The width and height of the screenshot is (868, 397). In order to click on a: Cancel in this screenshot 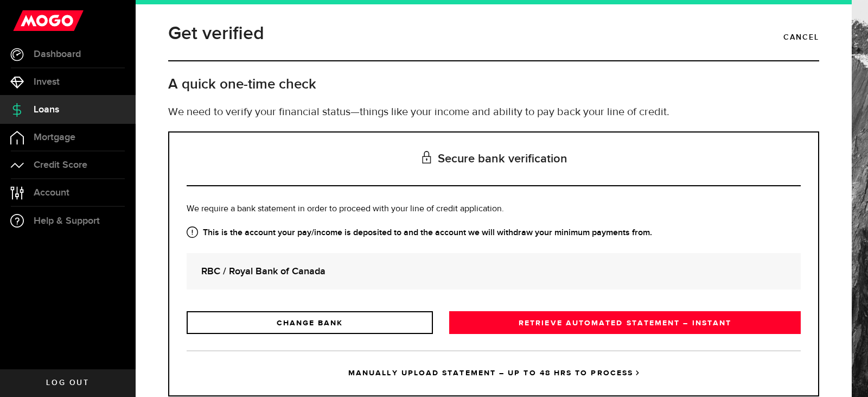, I will do `click(801, 38)`.